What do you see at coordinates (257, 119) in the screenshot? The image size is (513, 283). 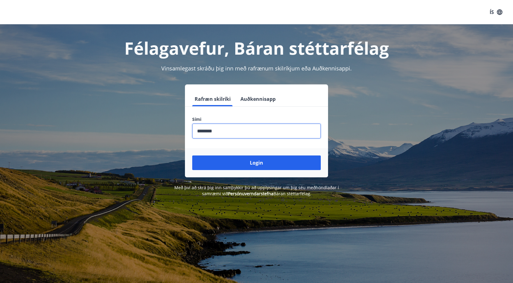 I see `label: Sími` at bounding box center [257, 119].